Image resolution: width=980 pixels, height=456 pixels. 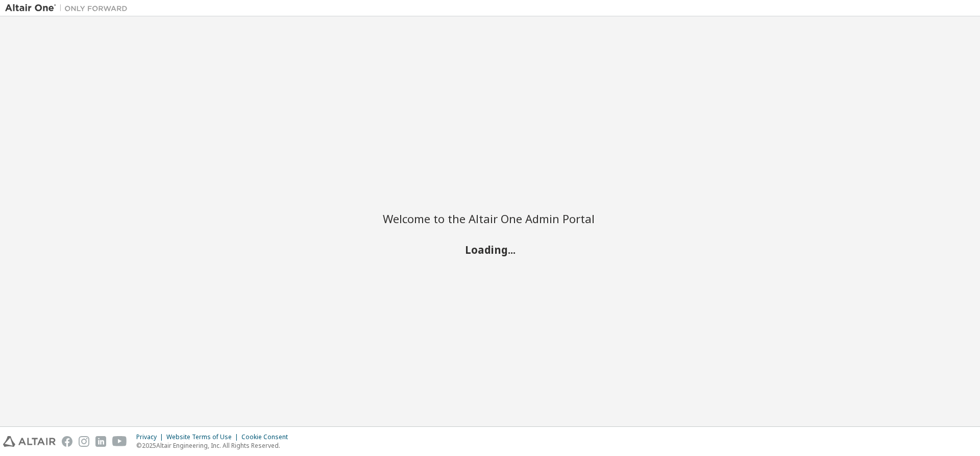 I want to click on h2: Welcome to the Altair One Admin Portal, so click(x=490, y=218).